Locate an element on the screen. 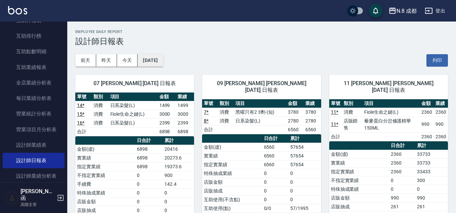 This screenshot has height=213, width=456. td: 特殊抽成業績 is located at coordinates (359, 189).